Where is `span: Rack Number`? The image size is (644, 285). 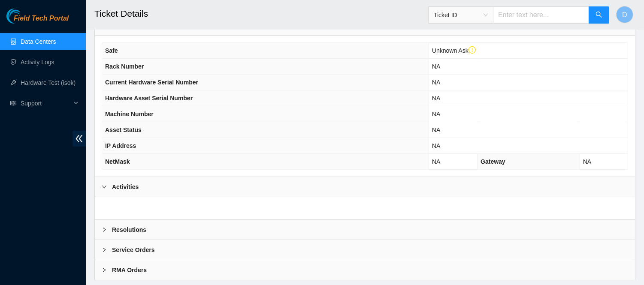 span: Rack Number is located at coordinates (124, 66).